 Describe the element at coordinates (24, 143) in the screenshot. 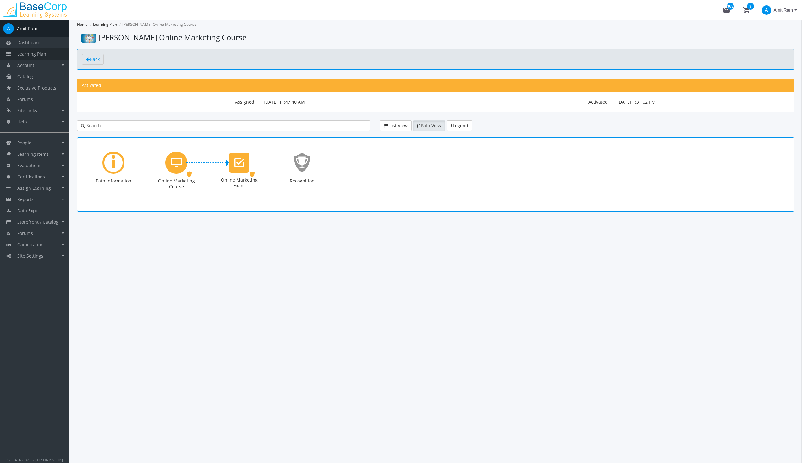

I see `span: People` at that location.